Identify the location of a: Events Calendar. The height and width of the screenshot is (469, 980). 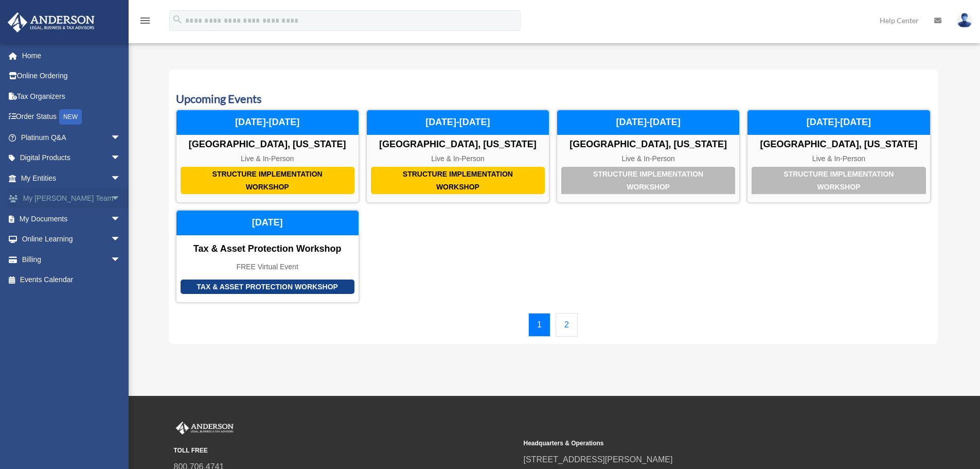
(69, 280).